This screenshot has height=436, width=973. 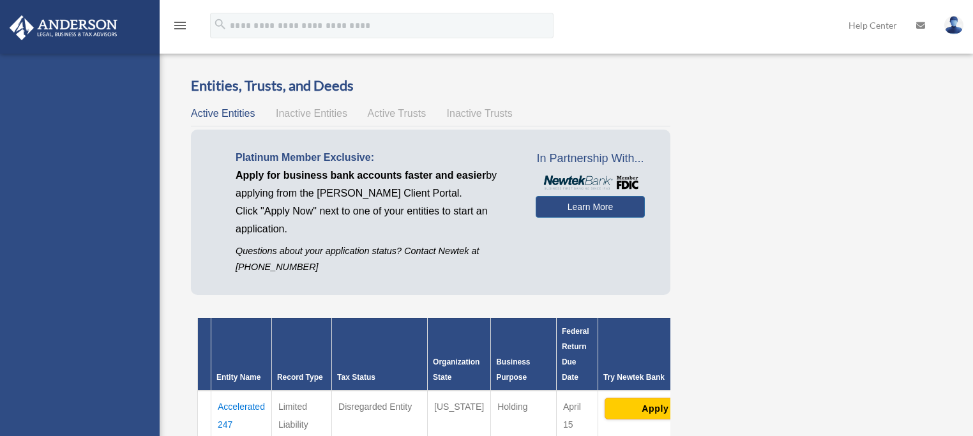 I want to click on p: Platinum Member Exclusive:, so click(x=376, y=158).